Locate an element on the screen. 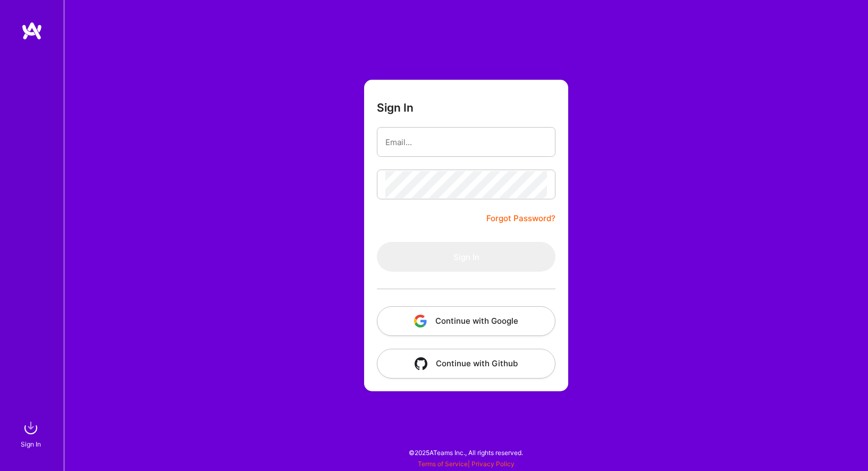  a: sign inSign In is located at coordinates (32, 433).